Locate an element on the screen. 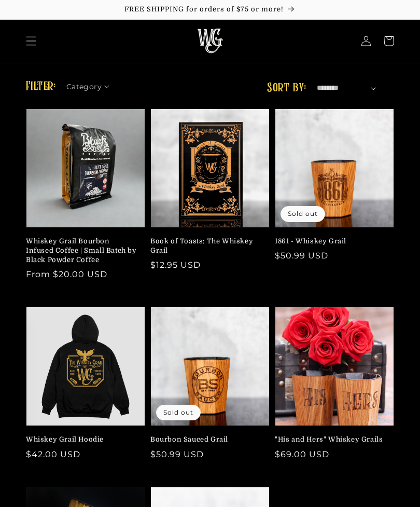  summary: Category is located at coordinates (91, 84).